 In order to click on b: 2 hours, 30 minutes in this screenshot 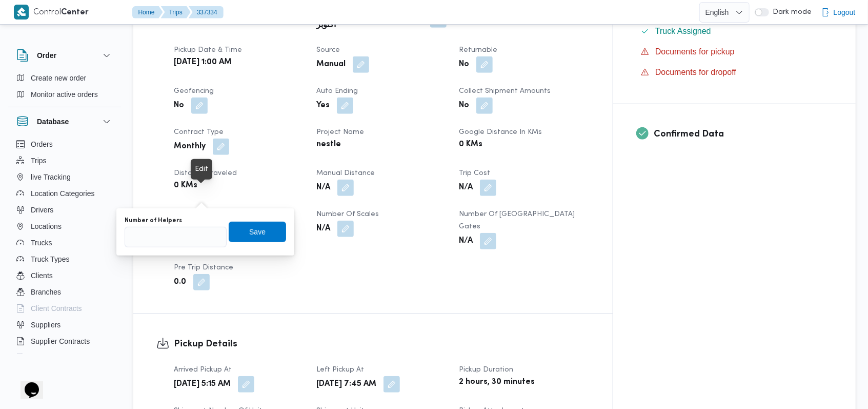, I will do `click(497, 382)`.